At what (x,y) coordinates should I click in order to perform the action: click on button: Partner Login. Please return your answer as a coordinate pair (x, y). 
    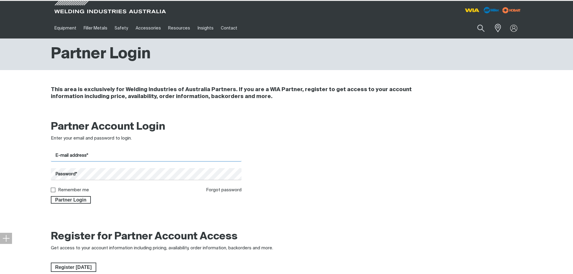
    Looking at the image, I should click on (71, 200).